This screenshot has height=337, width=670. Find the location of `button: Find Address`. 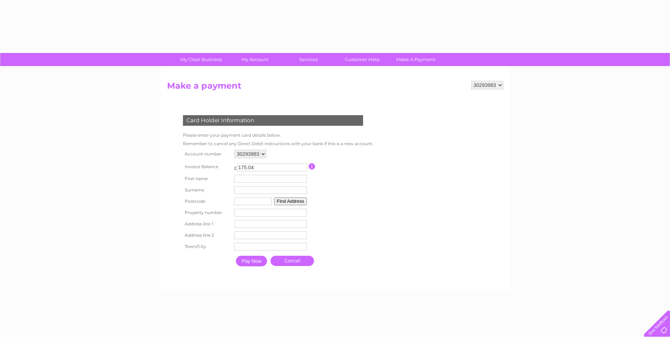

button: Find Address is located at coordinates (291, 201).